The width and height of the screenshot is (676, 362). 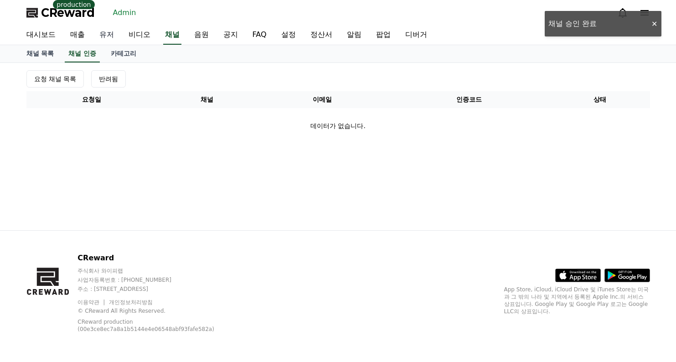 What do you see at coordinates (354, 35) in the screenshot?
I see `a: 알림` at bounding box center [354, 35].